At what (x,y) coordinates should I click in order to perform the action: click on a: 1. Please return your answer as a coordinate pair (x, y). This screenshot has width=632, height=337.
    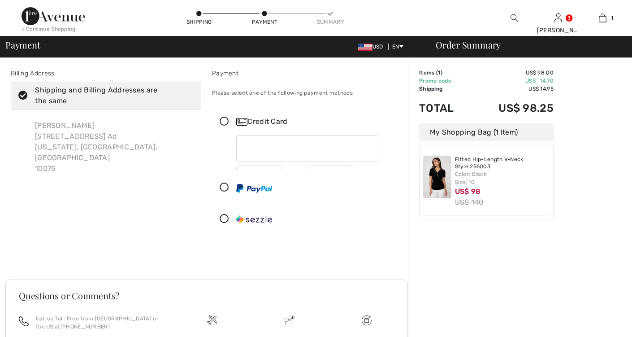
    Looking at the image, I should click on (603, 18).